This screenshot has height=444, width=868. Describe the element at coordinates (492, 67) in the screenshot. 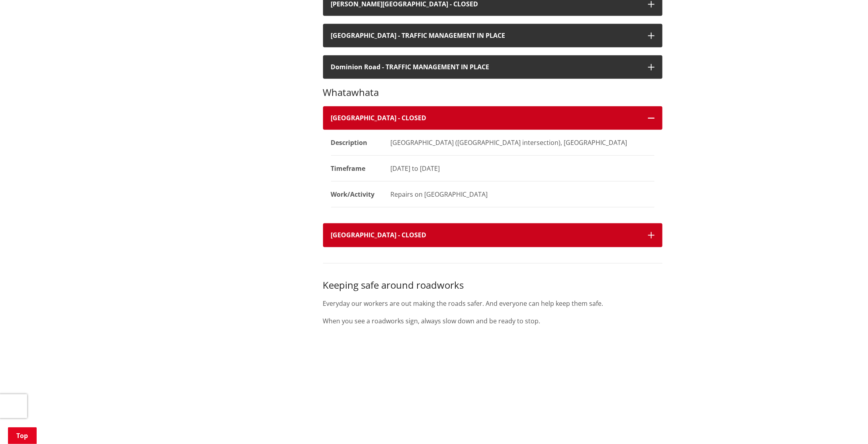

I see `button: Dominion Road - TRAFFIC MANAGEMENT IN PLACE` at that location.